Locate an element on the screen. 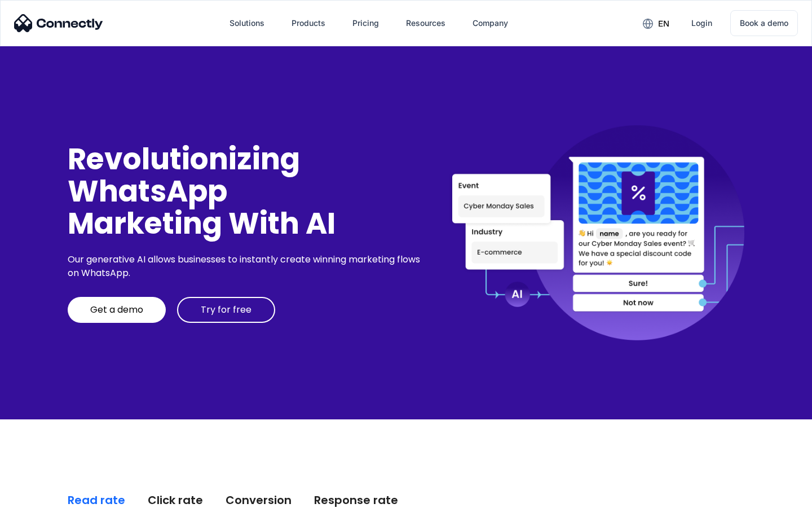  div: Response rate is located at coordinates (356, 500).